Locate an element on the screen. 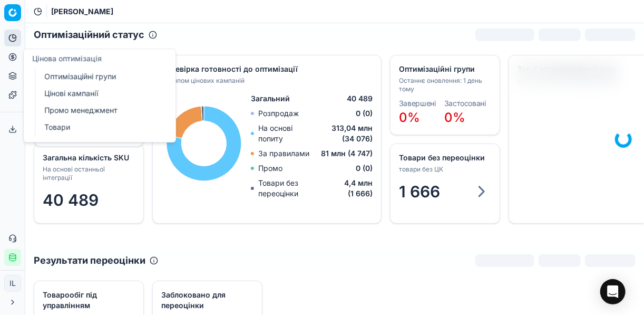 This screenshot has height=315, width=644. div: Заблоковано для переоцінки is located at coordinates (206, 300).